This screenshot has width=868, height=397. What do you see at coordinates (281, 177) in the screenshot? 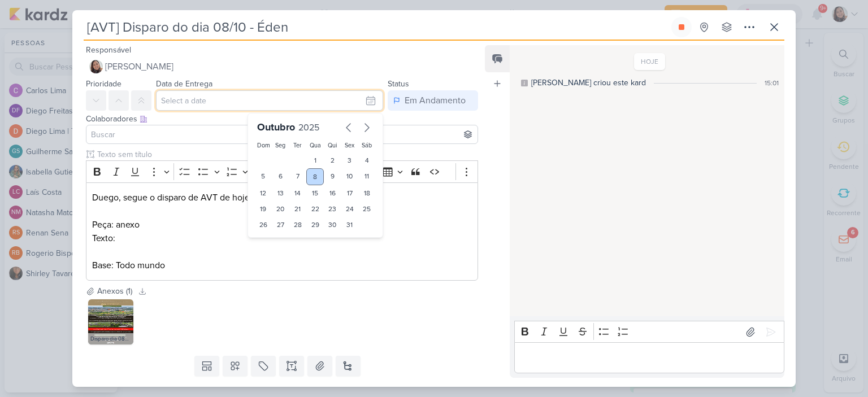
I see `div: 6` at bounding box center [281, 177].